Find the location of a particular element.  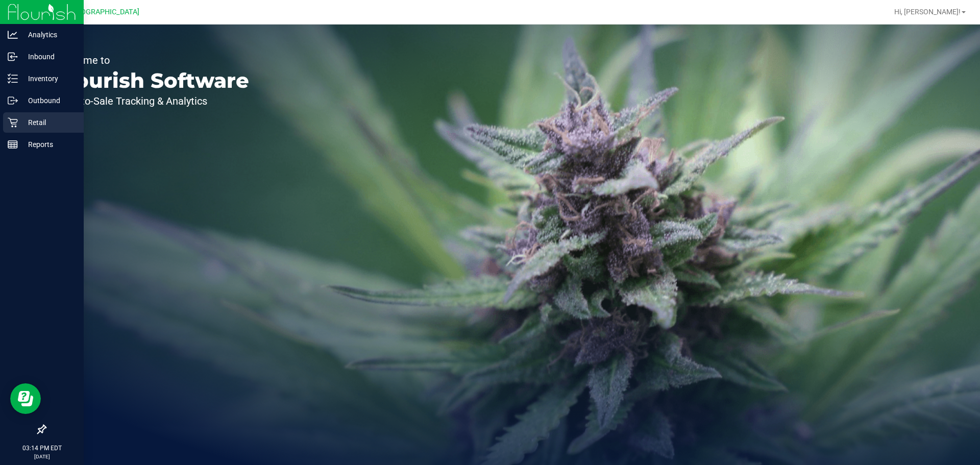

p: Welcome to is located at coordinates (152, 60).